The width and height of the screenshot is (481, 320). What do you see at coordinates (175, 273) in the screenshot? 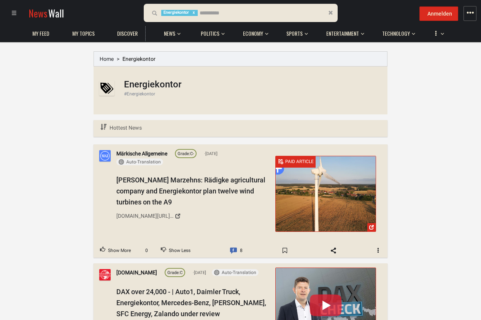
I see `a: Grade:C` at bounding box center [175, 273].